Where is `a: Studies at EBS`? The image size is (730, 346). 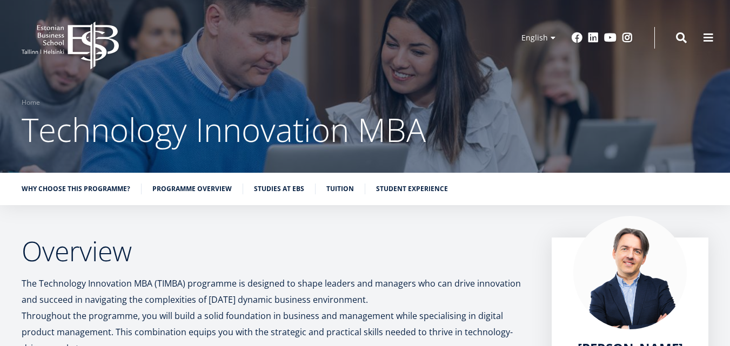
a: Studies at EBS is located at coordinates (279, 189).